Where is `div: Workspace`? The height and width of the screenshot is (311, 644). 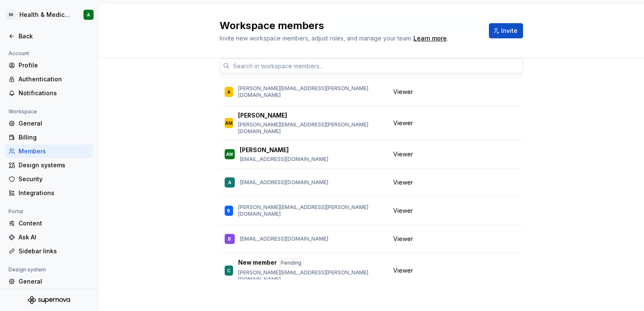 div: Workspace is located at coordinates (23, 111).